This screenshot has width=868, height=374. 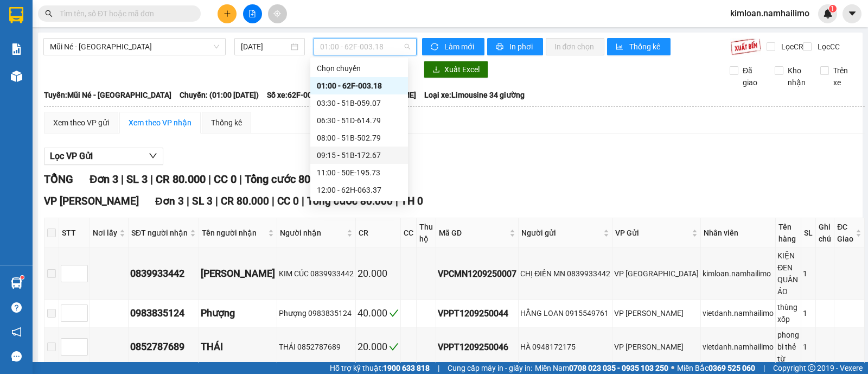 What do you see at coordinates (124, 14) in the screenshot?
I see `input: Tìm tên, số ĐT hoặc mã đơn` at bounding box center [124, 14].